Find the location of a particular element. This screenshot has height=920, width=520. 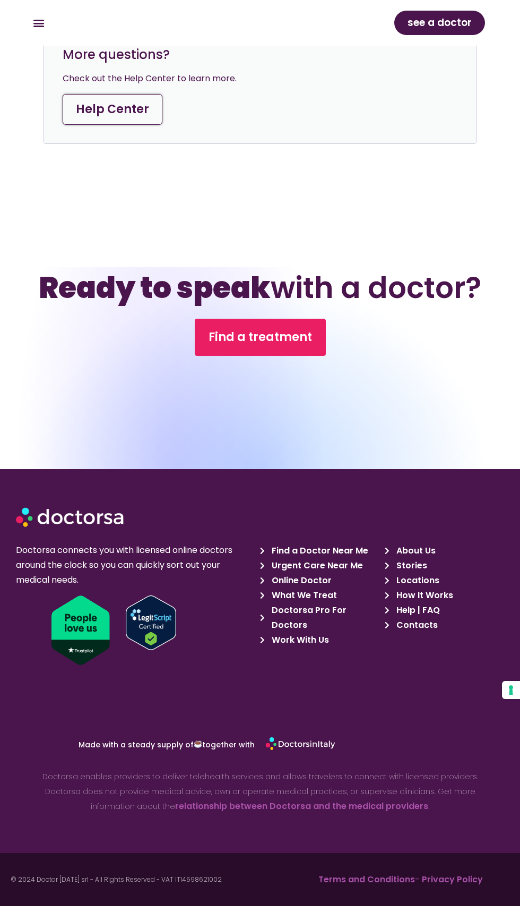

a: Help | FAQ is located at coordinates (444, 610).